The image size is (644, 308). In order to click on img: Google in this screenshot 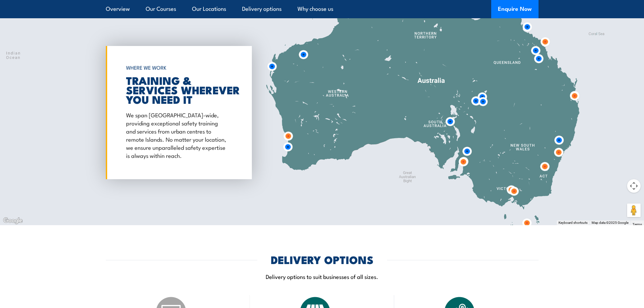, I will do `click(13, 220)`.